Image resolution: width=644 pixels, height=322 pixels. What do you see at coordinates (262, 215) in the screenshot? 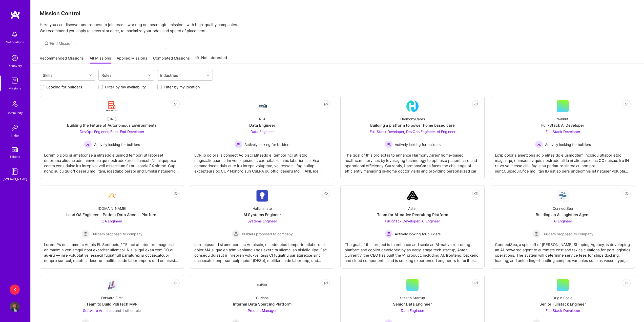
I see `div: AI Systems Engineer` at bounding box center [262, 215].